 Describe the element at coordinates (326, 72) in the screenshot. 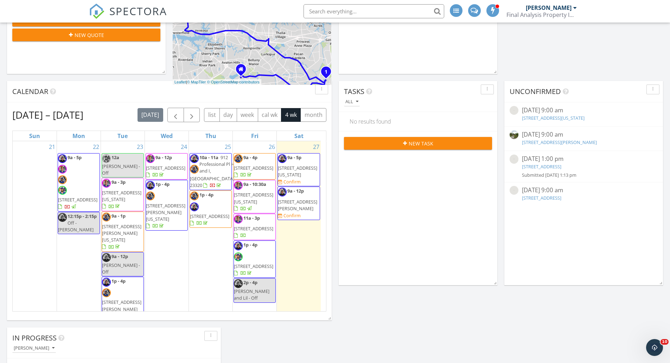

I see `i: 1` at that location.